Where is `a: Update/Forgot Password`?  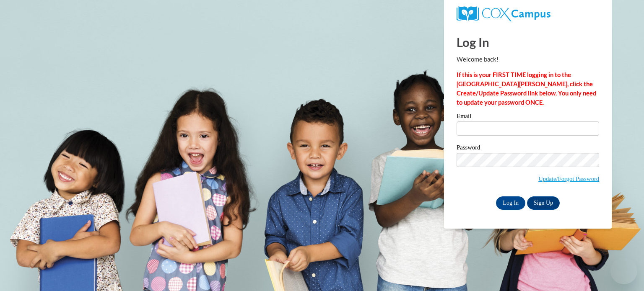
a: Update/Forgot Password is located at coordinates (568, 179).